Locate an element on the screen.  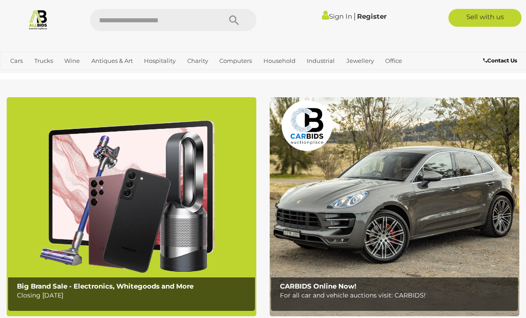
a: Office is located at coordinates (394, 61).